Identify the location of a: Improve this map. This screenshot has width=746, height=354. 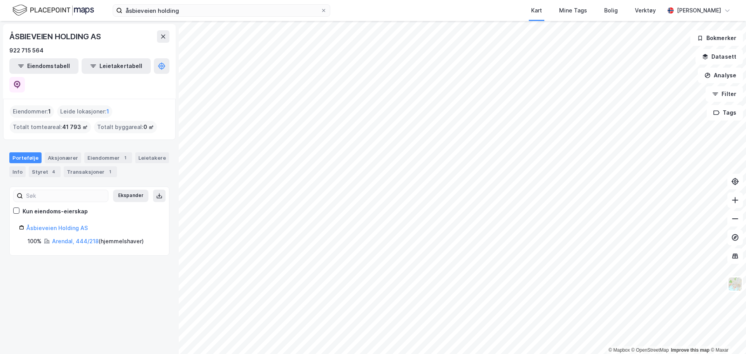
(690, 350).